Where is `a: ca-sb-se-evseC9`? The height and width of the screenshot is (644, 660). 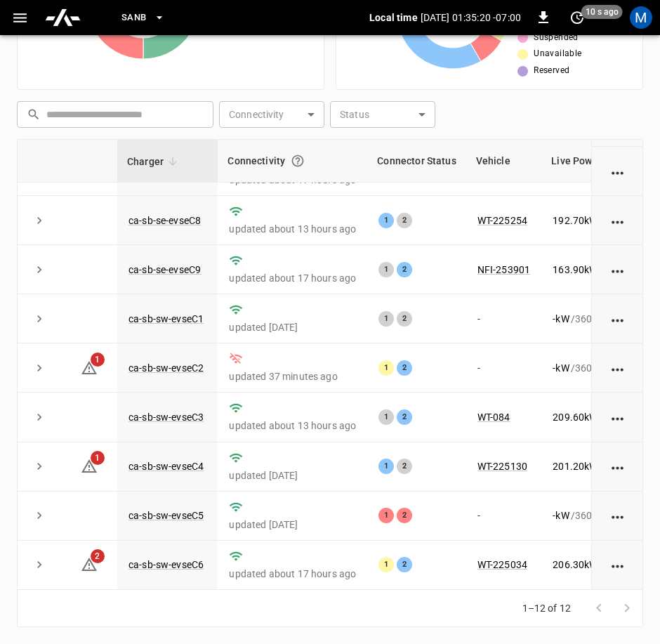
a: ca-sb-se-evseC9 is located at coordinates (164, 270).